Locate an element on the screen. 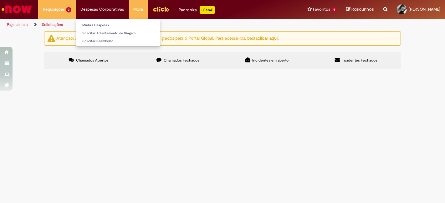 The width and height of the screenshot is (445, 203). span: Incidentes em aberto is located at coordinates (271, 60).